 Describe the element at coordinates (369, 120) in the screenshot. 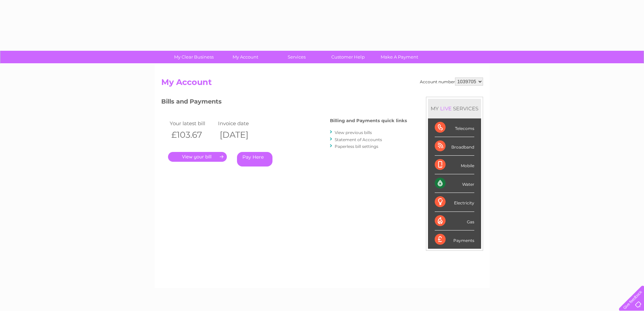

I see `h4: Billing and Payments quick links` at that location.